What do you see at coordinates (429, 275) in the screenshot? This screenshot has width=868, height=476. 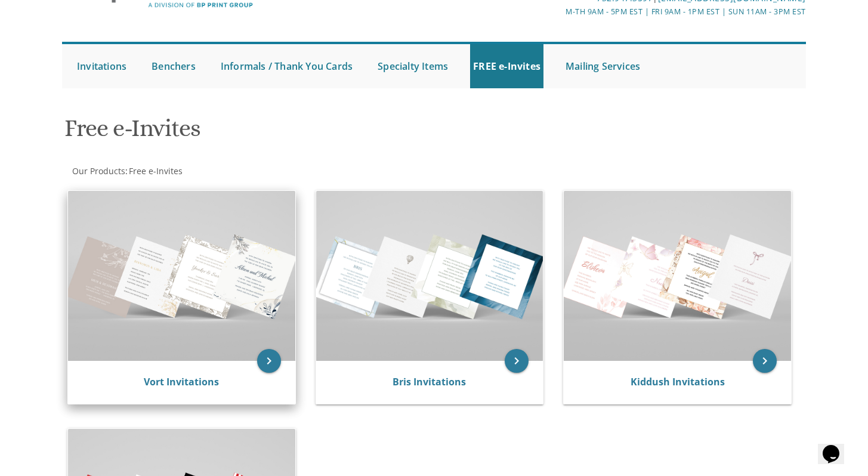 I see `img: Bris Invitations` at bounding box center [429, 275].